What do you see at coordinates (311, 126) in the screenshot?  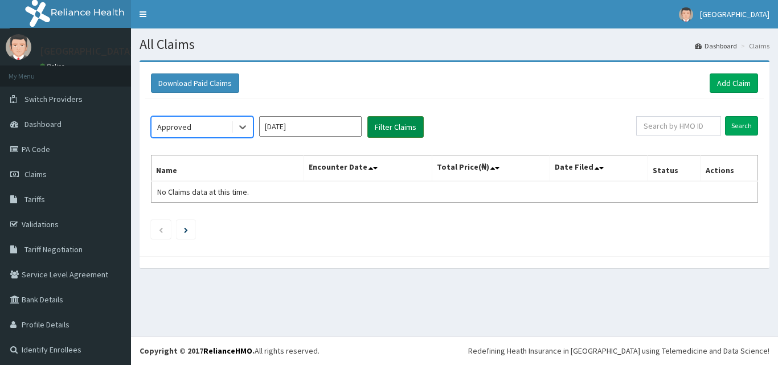 I see `input: Select Month and Year` at bounding box center [311, 126].